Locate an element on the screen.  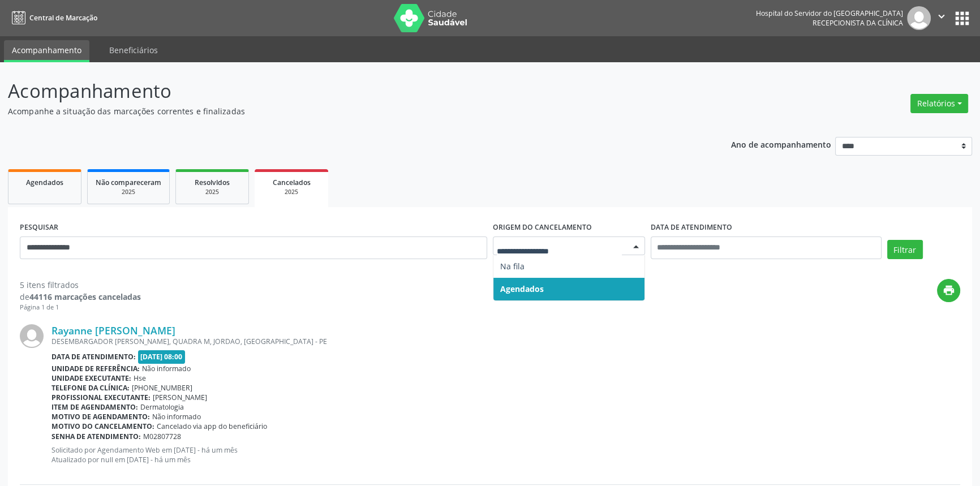
b: Item de agendamento: is located at coordinates (95, 407).